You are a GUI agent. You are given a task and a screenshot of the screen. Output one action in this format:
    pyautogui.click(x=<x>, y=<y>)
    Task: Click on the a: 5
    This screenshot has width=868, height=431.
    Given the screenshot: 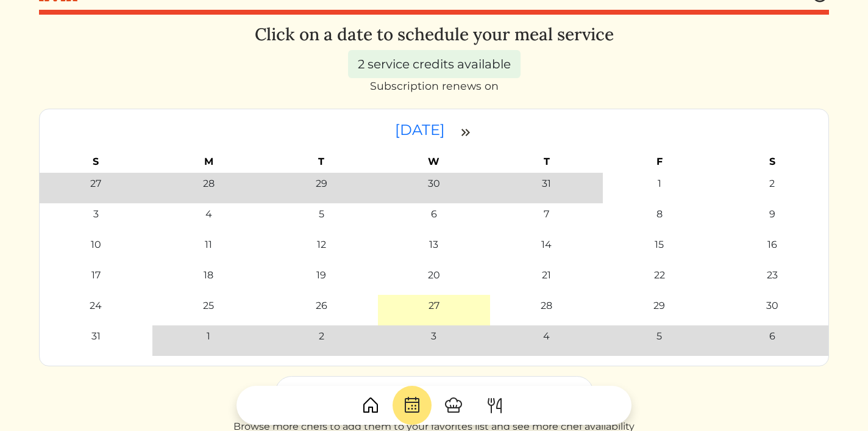 What is the action you would take?
    pyautogui.click(x=659, y=336)
    